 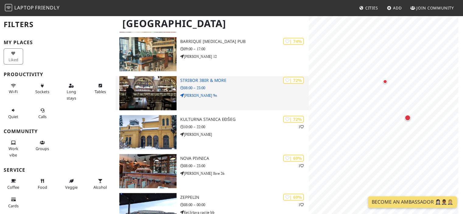 What do you see at coordinates (244, 119) in the screenshot?
I see `h3: Kulturna stanica Eđšeg` at bounding box center [244, 119].